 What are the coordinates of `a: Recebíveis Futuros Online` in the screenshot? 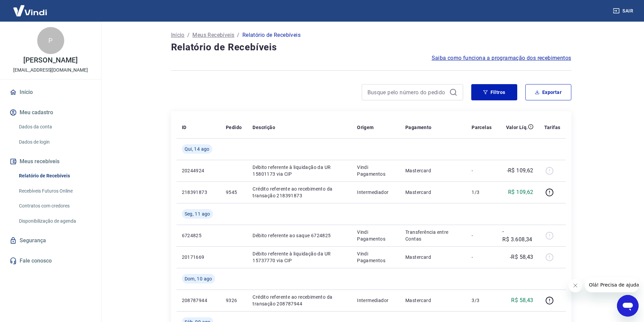 It's located at (54, 191).